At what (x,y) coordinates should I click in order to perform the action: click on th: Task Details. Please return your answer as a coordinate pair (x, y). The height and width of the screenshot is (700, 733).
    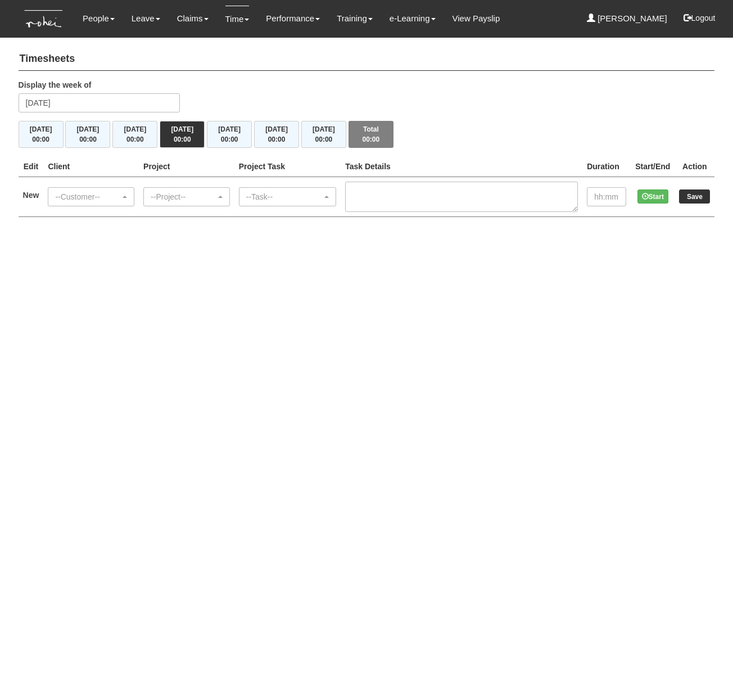
    Looking at the image, I should click on (462, 166).